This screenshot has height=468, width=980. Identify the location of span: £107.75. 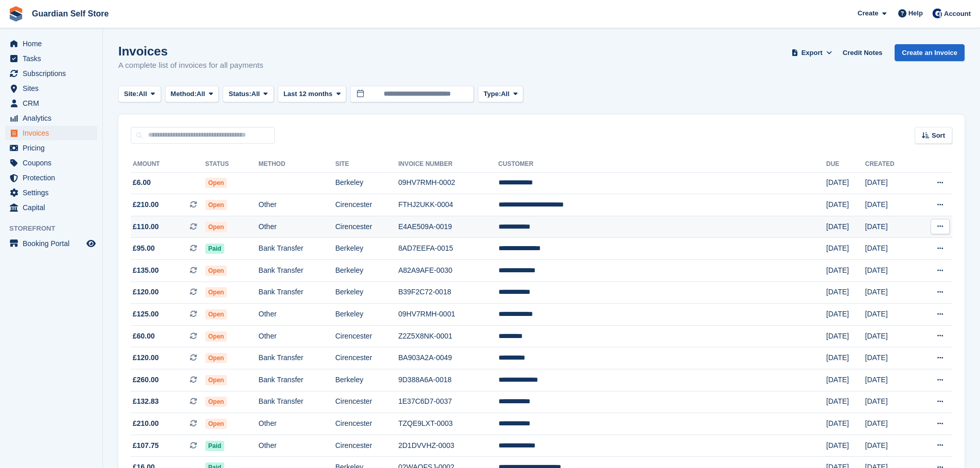
(146, 446).